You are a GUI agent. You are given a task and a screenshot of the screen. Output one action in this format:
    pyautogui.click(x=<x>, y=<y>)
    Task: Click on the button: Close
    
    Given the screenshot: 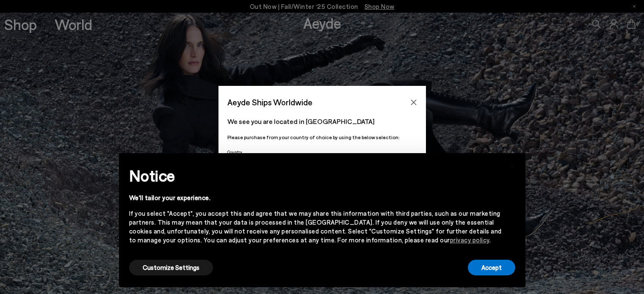 What is the action you would take?
    pyautogui.click(x=413, y=102)
    